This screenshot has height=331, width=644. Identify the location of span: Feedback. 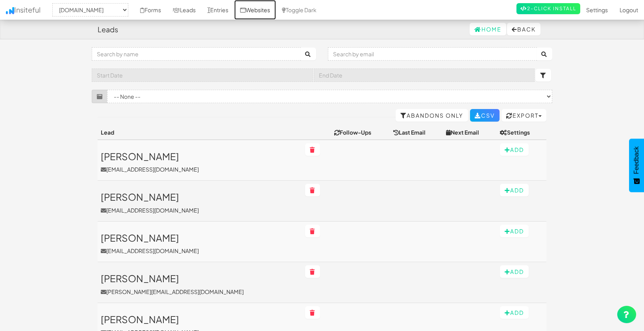
(636, 160).